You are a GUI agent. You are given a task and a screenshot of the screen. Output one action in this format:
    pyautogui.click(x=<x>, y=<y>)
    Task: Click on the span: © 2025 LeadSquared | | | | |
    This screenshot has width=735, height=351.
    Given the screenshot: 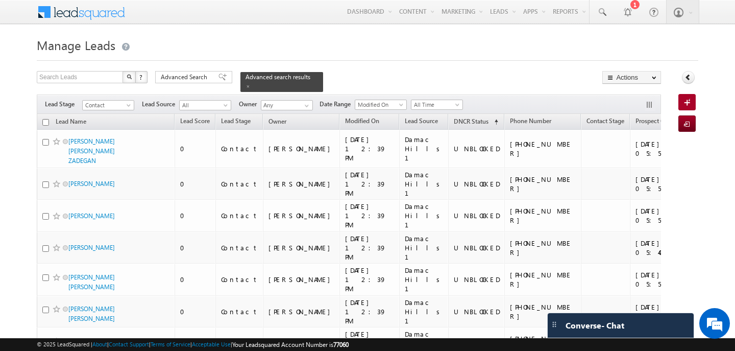 What is the action you would take?
    pyautogui.click(x=192, y=344)
    